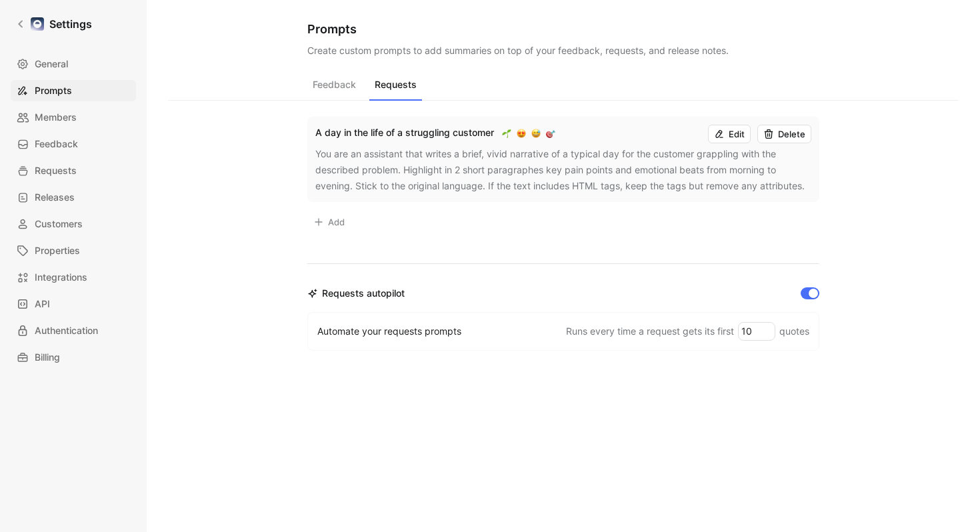 Image resolution: width=980 pixels, height=532 pixels. I want to click on a: API, so click(74, 304).